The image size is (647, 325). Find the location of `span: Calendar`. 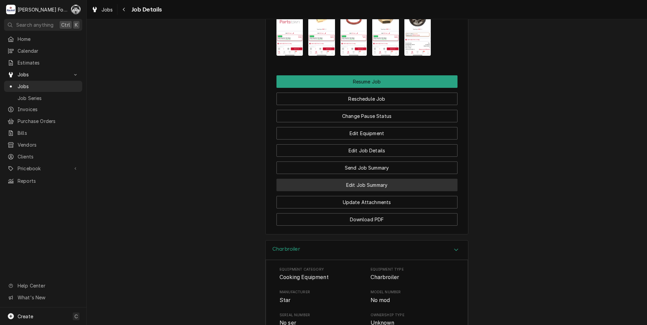

span: Calendar is located at coordinates (48, 51).